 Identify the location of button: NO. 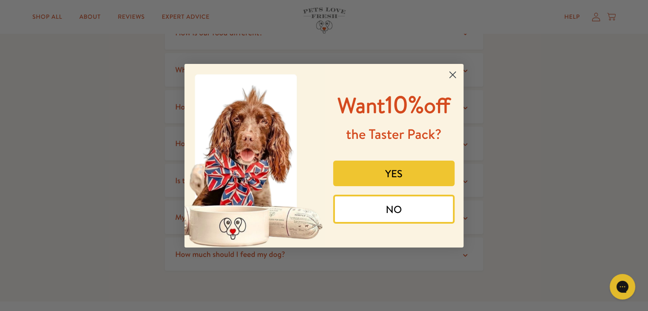
(394, 209).